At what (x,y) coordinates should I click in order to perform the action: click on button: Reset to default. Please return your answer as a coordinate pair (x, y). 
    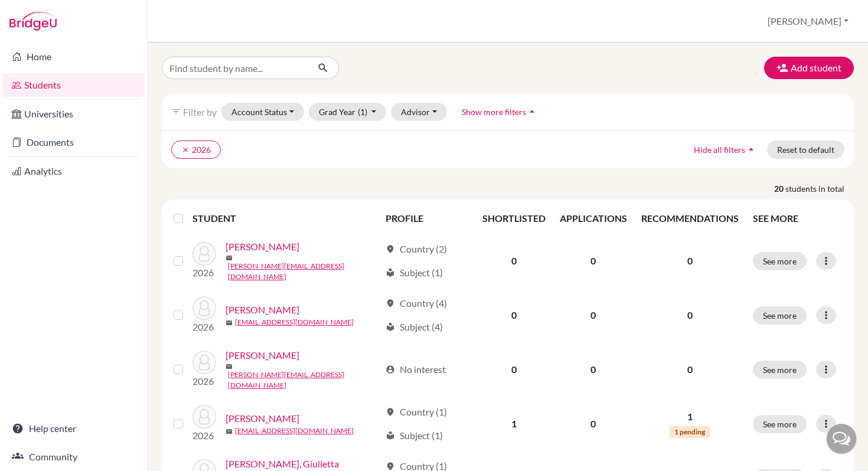
    Looking at the image, I should click on (805, 149).